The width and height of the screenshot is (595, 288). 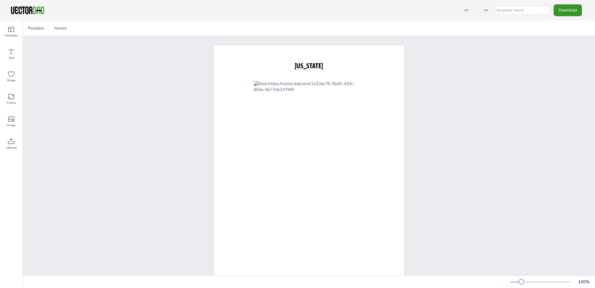 I want to click on div: 100 %, so click(x=584, y=281).